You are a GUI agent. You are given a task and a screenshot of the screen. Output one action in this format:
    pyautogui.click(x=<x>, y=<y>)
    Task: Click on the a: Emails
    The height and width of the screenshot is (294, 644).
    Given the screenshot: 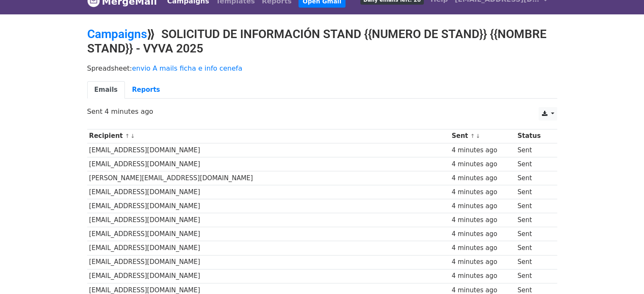 What is the action you would take?
    pyautogui.click(x=106, y=90)
    